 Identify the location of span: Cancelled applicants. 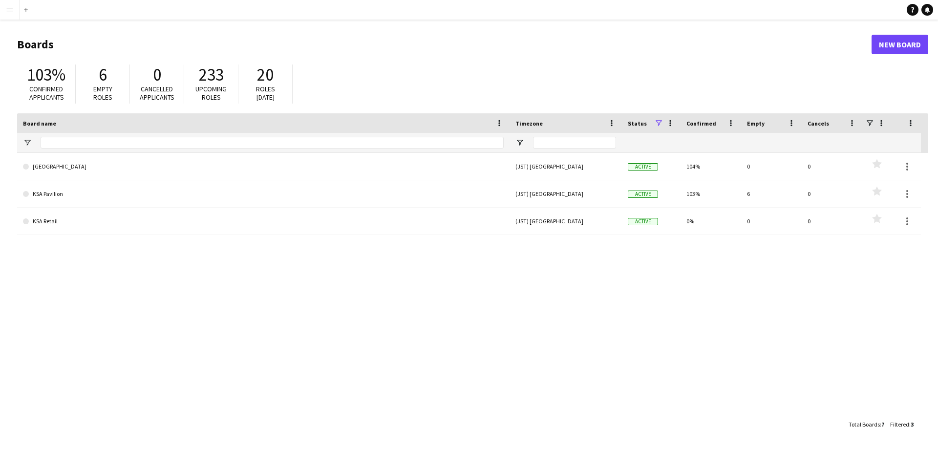
(157, 93).